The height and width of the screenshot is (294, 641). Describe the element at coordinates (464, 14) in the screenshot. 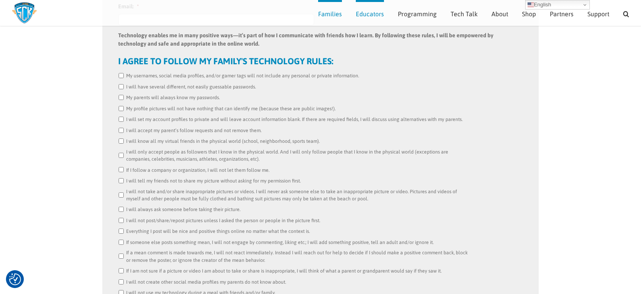

I see `span: Tech Talk` at that location.